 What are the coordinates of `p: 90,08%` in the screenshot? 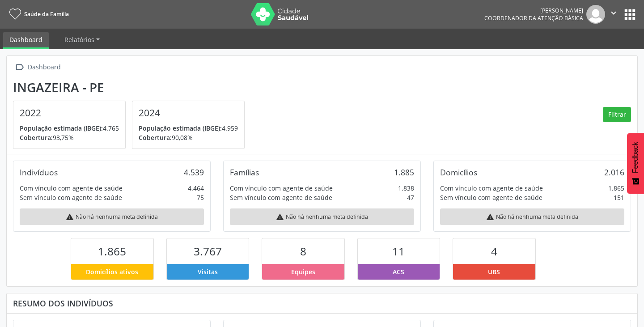 It's located at (188, 137).